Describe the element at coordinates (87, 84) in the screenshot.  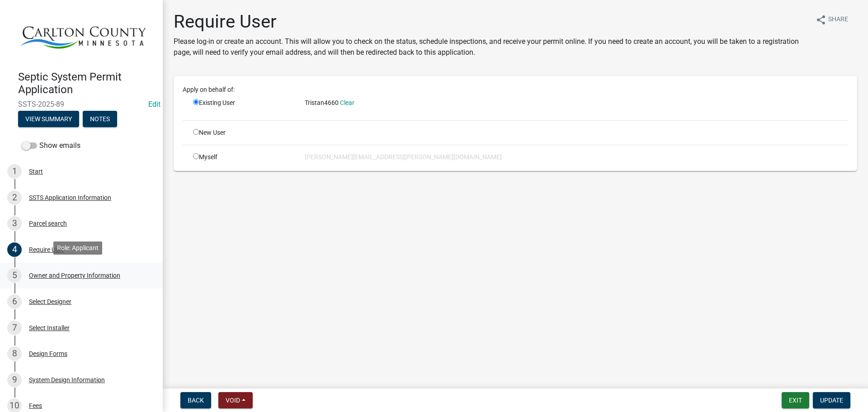
I see `h4: Septic System Permit Application` at that location.